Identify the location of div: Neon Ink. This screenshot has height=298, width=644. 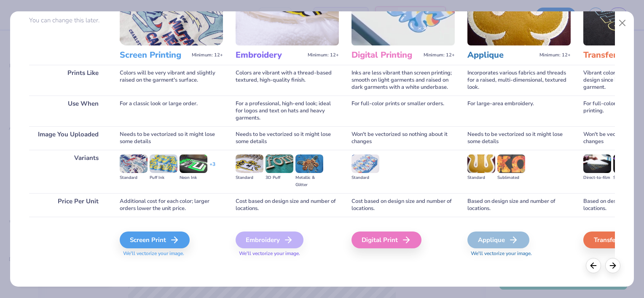
(194, 178).